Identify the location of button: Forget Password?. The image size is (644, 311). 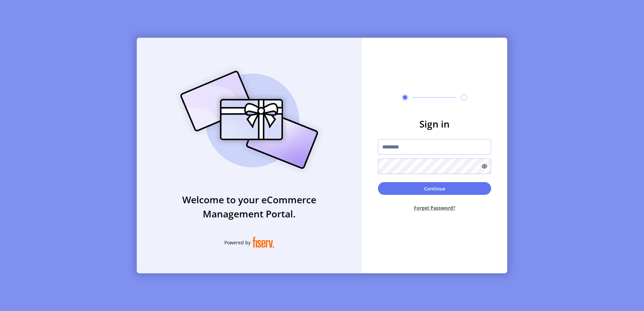
(434, 208).